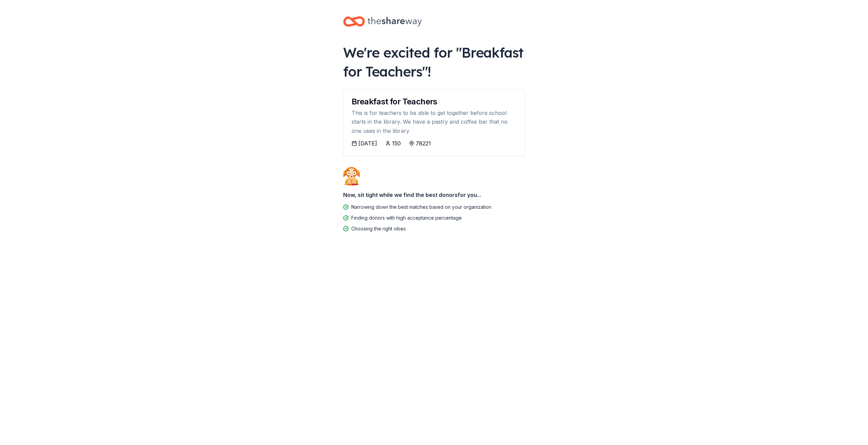  Describe the element at coordinates (434, 195) in the screenshot. I see `div: Now, sit tight while we find the best donors for you...` at that location.